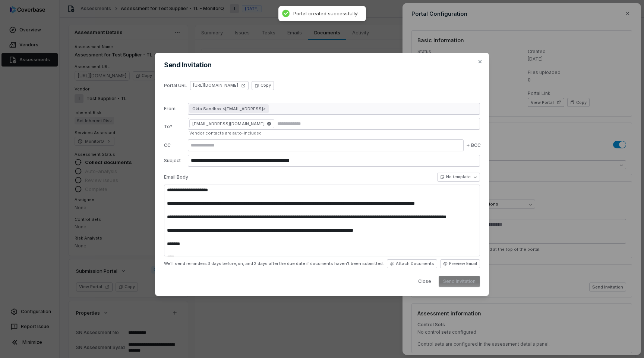  Describe the element at coordinates (334, 133) in the screenshot. I see `div: Vendor contacts are auto-included` at that location.